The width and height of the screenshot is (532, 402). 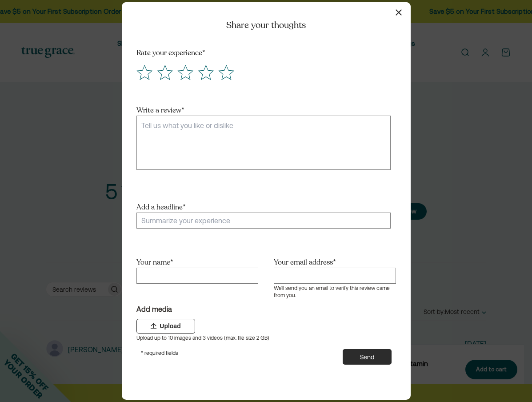 What do you see at coordinates (334, 291) in the screenshot?
I see `p: We'll send you an email to verify this review came from you.` at bounding box center [334, 291].